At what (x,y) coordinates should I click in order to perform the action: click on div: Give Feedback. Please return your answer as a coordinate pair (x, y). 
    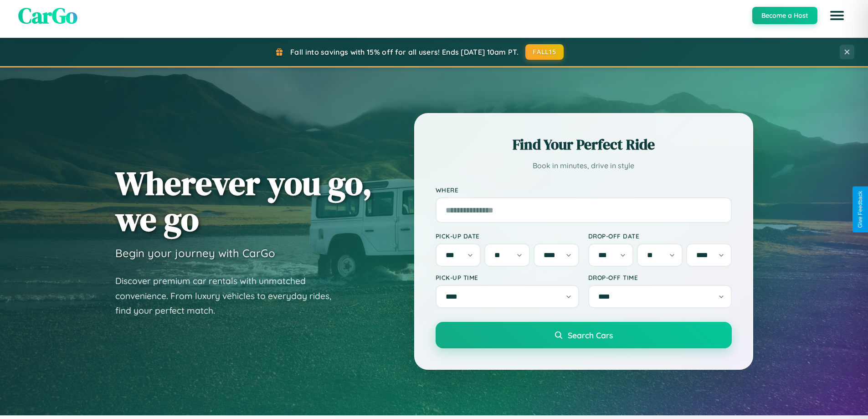
    Looking at the image, I should click on (860, 209).